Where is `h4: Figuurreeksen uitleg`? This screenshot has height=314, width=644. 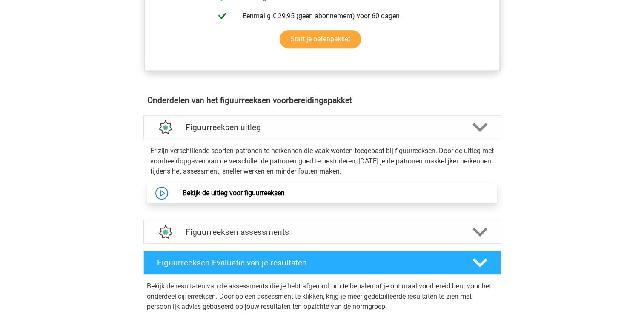
h4: Figuurreeksen uitleg is located at coordinates (322, 127).